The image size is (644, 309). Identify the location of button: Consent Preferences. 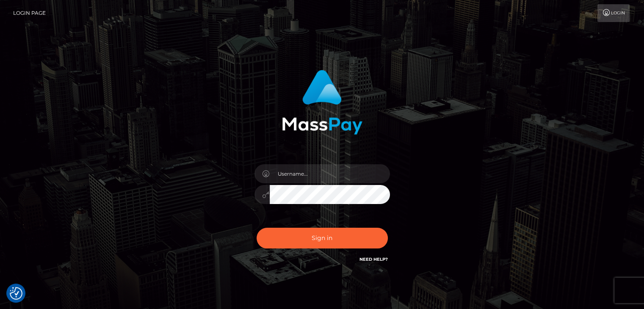
(16, 293).